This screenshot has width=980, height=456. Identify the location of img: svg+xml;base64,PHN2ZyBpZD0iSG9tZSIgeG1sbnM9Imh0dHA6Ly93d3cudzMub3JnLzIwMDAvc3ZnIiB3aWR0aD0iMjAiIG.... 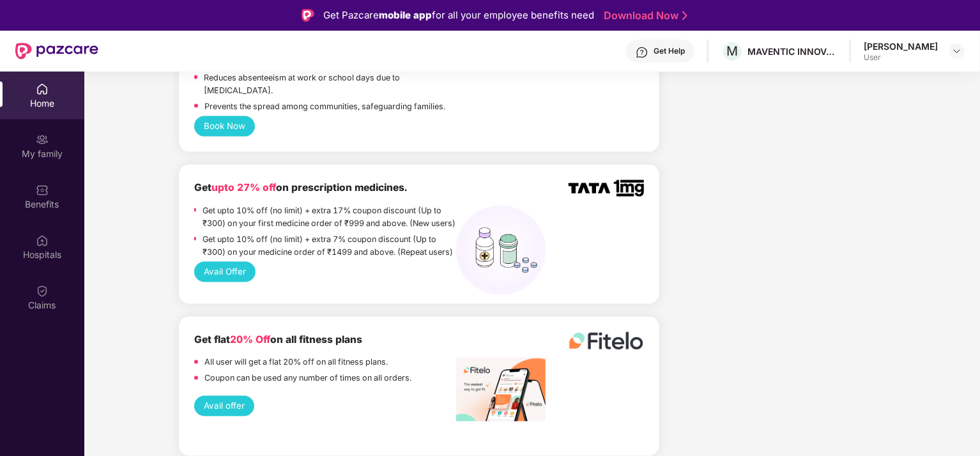
(42, 89).